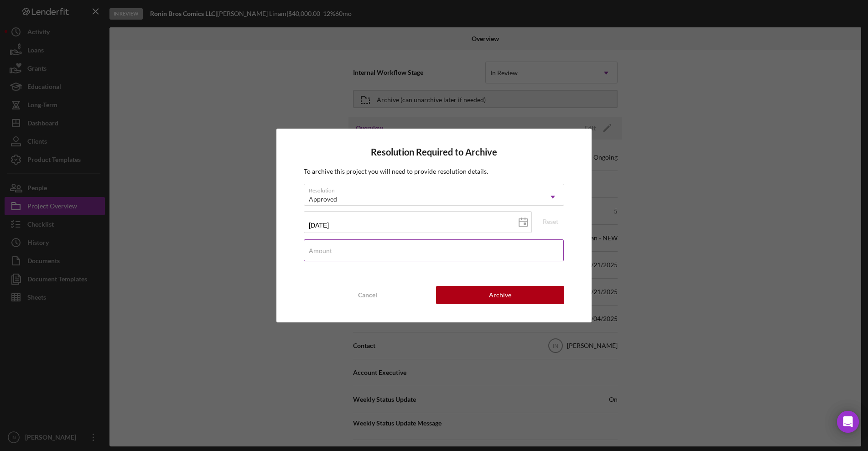 Image resolution: width=868 pixels, height=451 pixels. Describe the element at coordinates (550, 222) in the screenshot. I see `div: Reset` at that location.